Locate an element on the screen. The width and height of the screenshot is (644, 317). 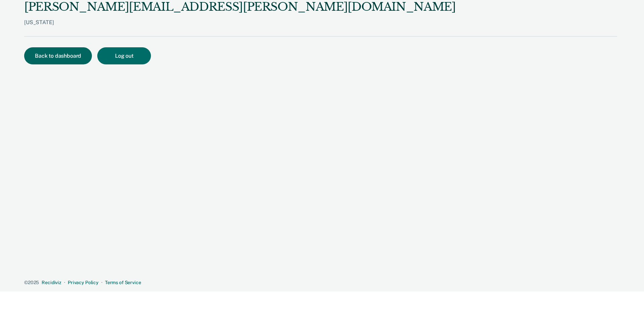
span: © 2025 is located at coordinates (32, 282).